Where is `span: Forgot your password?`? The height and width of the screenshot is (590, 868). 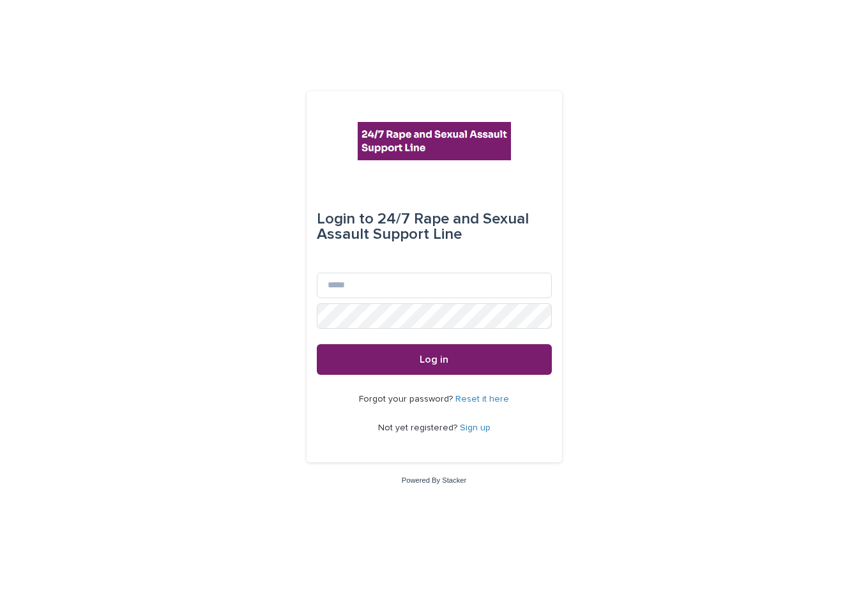 span: Forgot your password? is located at coordinates (407, 399).